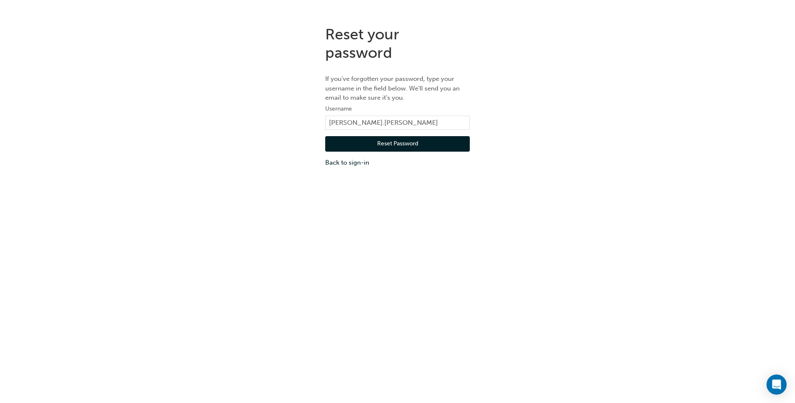  Describe the element at coordinates (397, 123) in the screenshot. I see `input: Username` at that location.